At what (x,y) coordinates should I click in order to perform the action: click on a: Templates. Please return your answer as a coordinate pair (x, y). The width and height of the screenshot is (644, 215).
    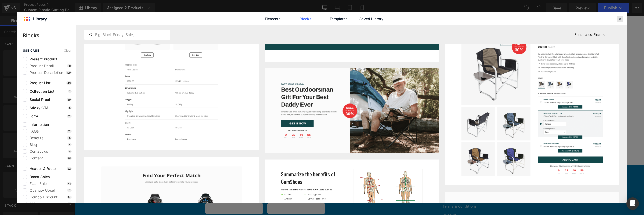
    Looking at the image, I should click on (338, 19).